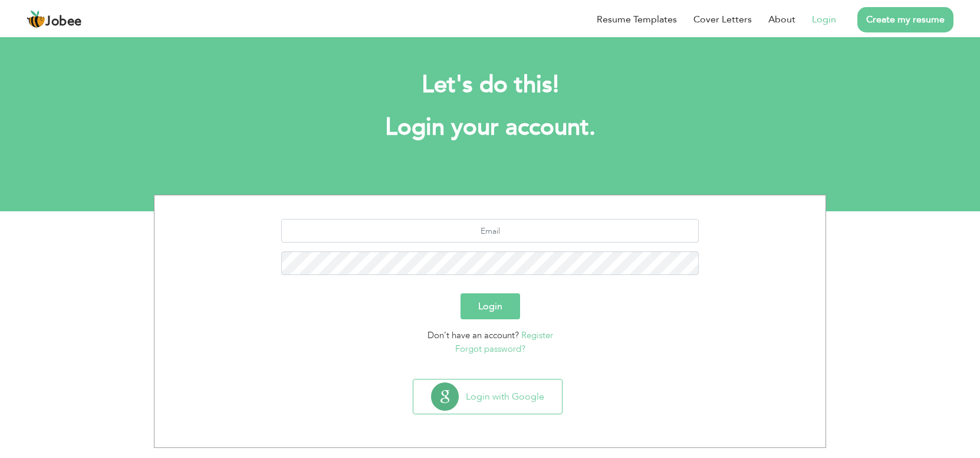  What do you see at coordinates (490, 349) in the screenshot?
I see `a: Forgot password?` at bounding box center [490, 349].